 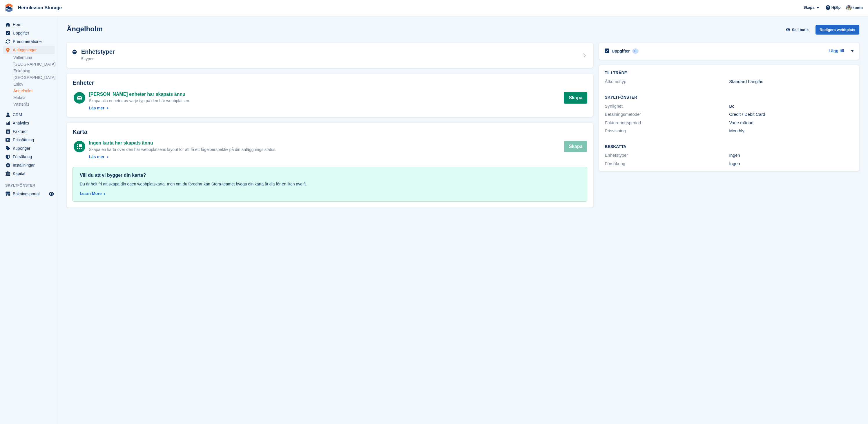 I want to click on a: Eslöv, so click(x=34, y=84).